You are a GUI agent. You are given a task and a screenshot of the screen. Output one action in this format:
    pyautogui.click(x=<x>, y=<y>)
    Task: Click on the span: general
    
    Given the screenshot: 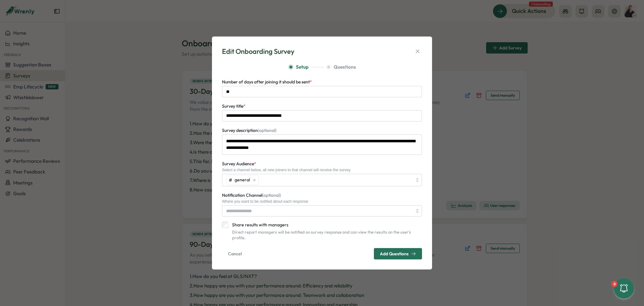 What is the action you would take?
    pyautogui.click(x=242, y=180)
    